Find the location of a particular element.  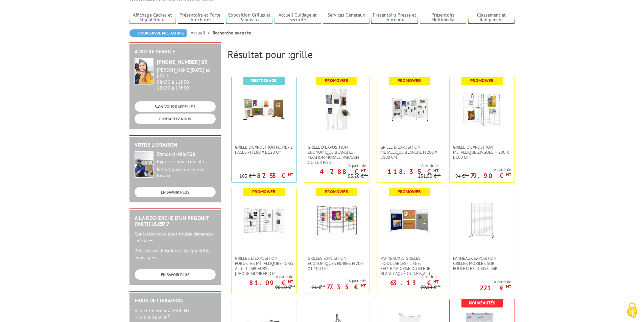

p: 87.55 € is located at coordinates (275, 175).